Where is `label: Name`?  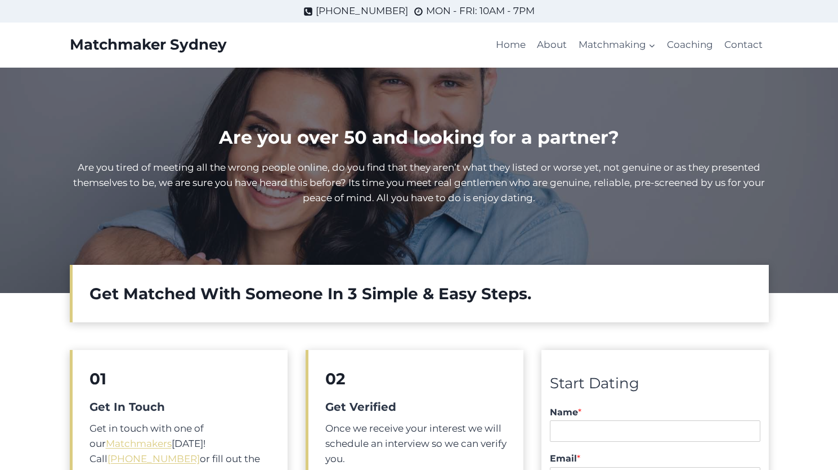 label: Name is located at coordinates (655, 412).